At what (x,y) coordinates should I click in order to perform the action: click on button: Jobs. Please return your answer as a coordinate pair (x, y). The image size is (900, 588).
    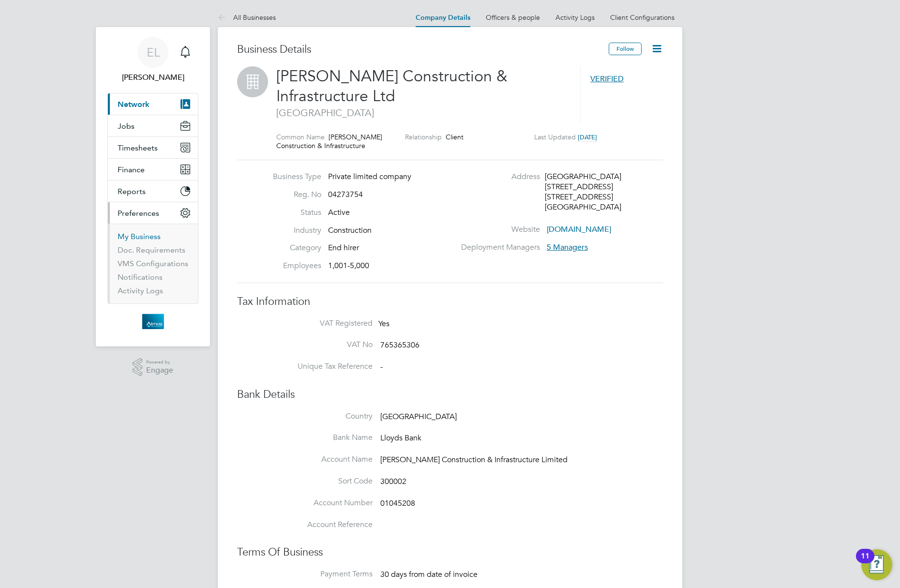
    Looking at the image, I should click on (153, 126).